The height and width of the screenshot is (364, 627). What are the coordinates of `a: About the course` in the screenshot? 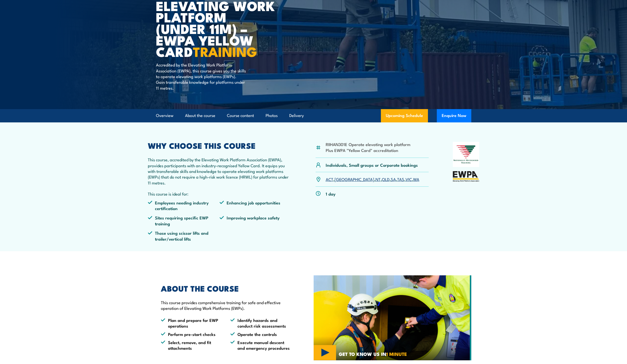 It's located at (200, 115).